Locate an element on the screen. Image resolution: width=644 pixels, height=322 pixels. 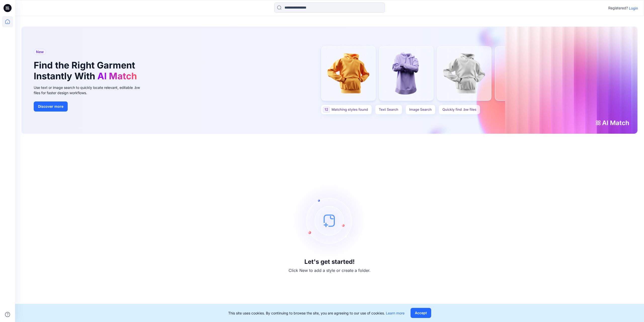
button: Discover more is located at coordinates (50, 106).